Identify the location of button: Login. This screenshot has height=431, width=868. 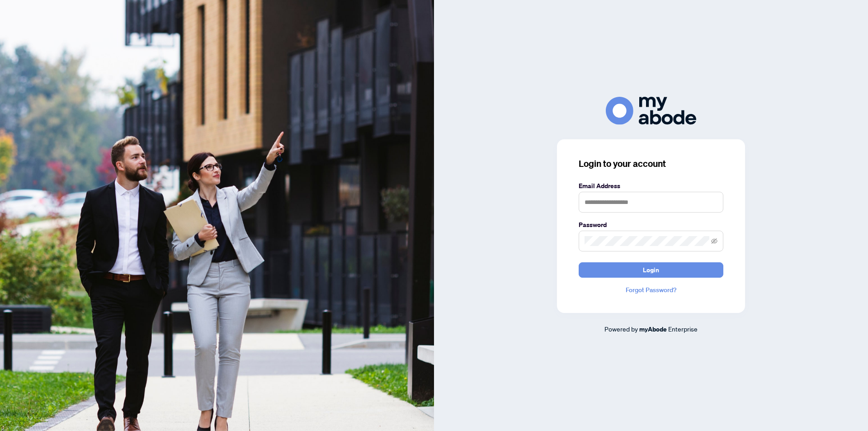
(651, 270).